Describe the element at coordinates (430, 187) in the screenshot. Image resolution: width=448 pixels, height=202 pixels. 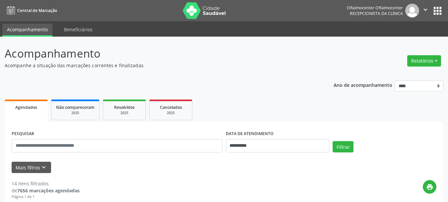
I see `i: print` at that location.